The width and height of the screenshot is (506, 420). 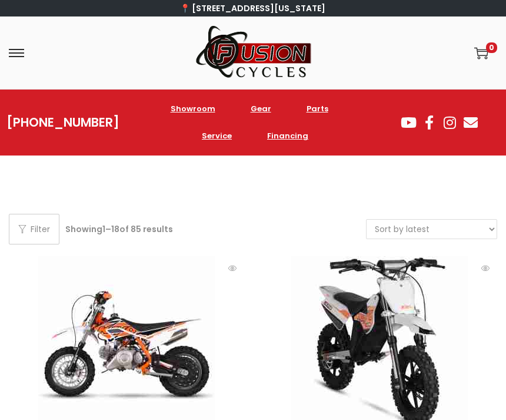 I want to click on a: Gear, so click(x=261, y=109).